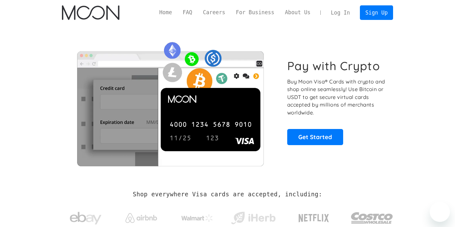  I want to click on a: Home, so click(166, 12).